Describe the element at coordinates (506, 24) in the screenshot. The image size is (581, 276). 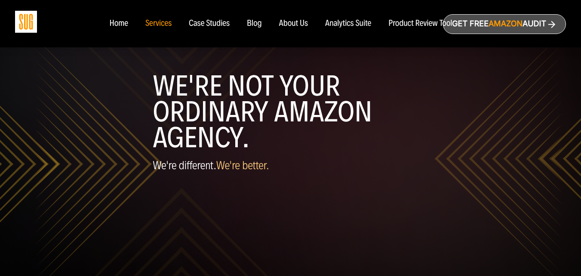
I see `span: Amazon` at that location.